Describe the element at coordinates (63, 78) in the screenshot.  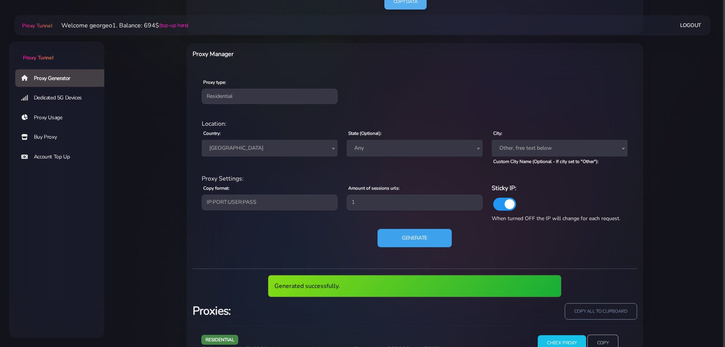
I see `a: Proxy Generator` at that location.